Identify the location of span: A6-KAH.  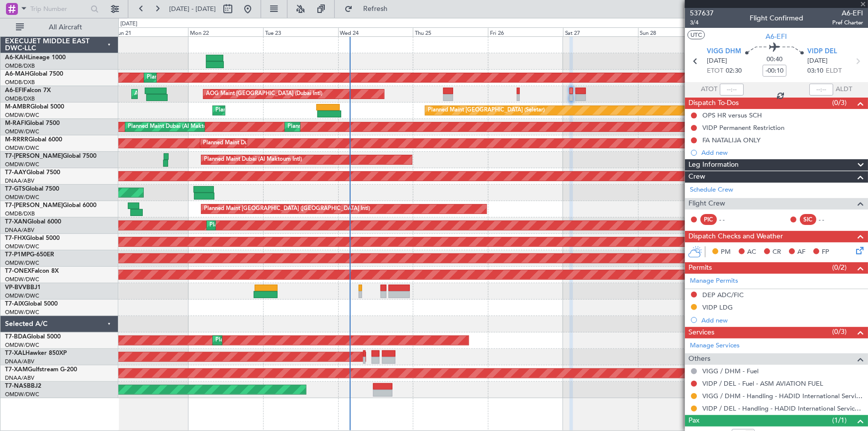
(16, 58).